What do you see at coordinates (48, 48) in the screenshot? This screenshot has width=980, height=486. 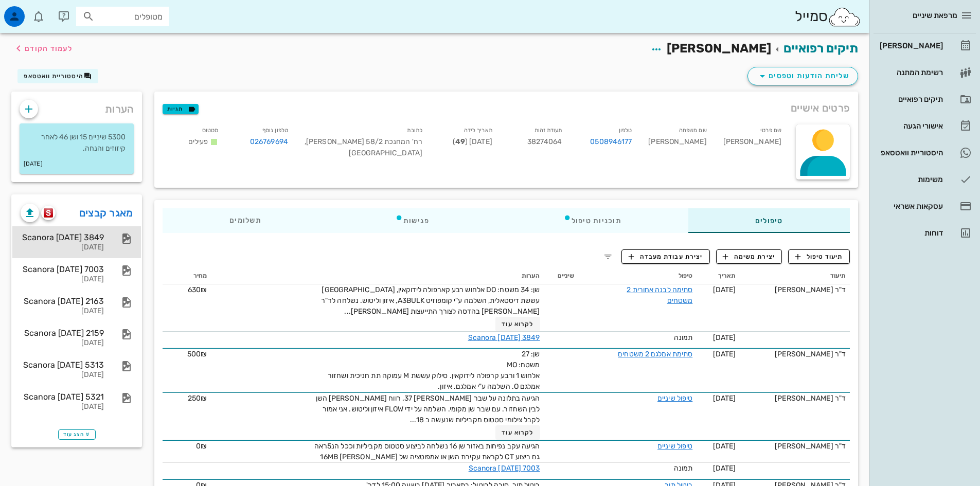 I see `span: לעמוד הקודם` at bounding box center [48, 48].